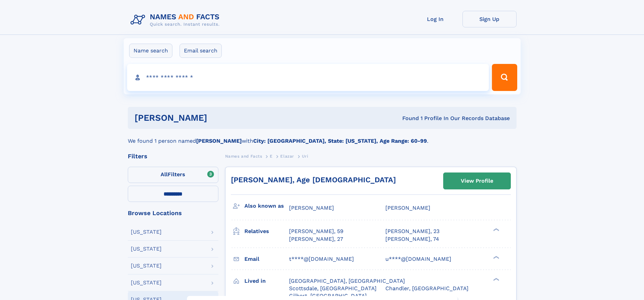  What do you see at coordinates (267, 259) in the screenshot?
I see `h3: Email` at bounding box center [267, 259].